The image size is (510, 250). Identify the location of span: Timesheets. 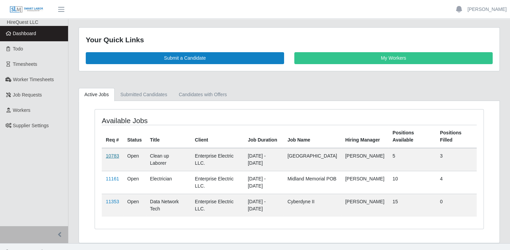
(25, 64).